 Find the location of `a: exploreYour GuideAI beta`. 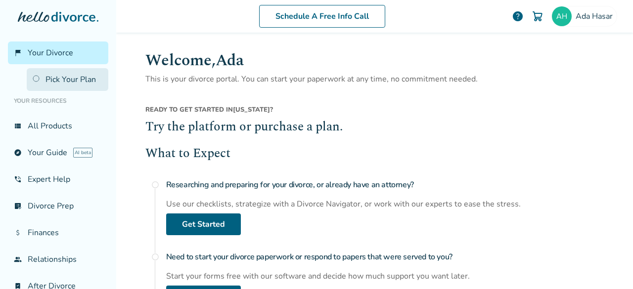

a: exploreYour GuideAI beta is located at coordinates (58, 153).